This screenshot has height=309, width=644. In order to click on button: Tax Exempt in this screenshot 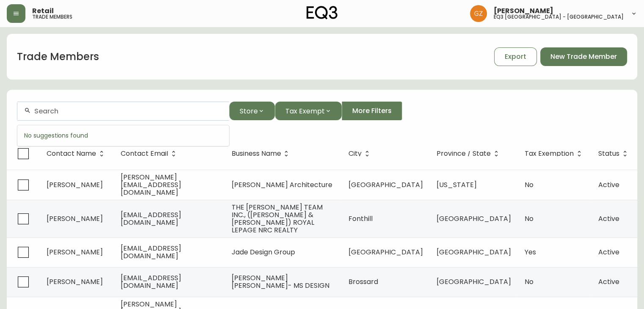, I will do `click(308, 111)`.